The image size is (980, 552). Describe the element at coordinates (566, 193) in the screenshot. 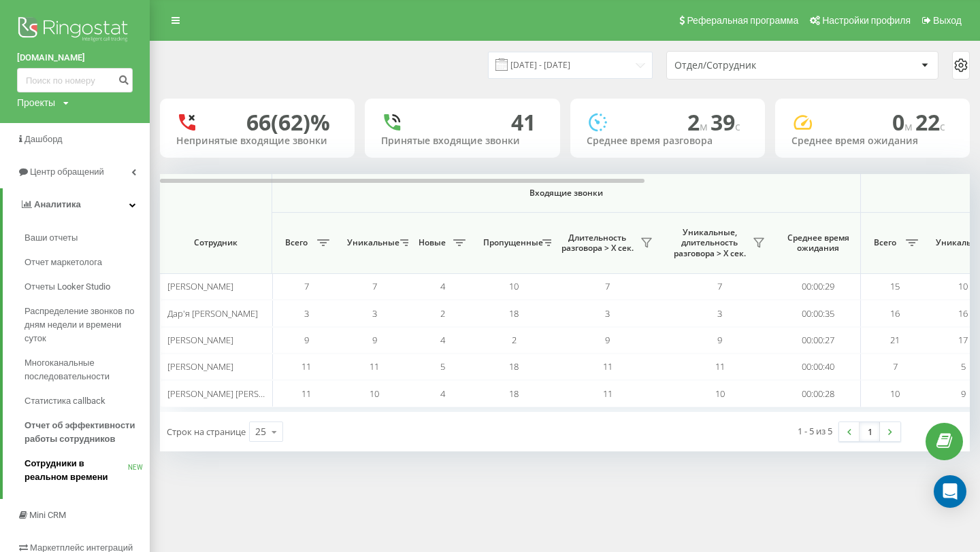

I see `span: Входящие звонки` at that location.